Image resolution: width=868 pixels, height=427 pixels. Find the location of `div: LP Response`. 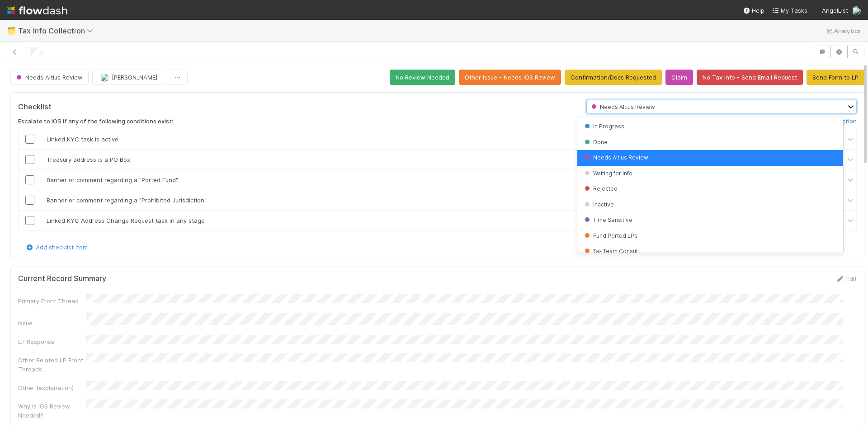

div: LP Response is located at coordinates (52, 342).